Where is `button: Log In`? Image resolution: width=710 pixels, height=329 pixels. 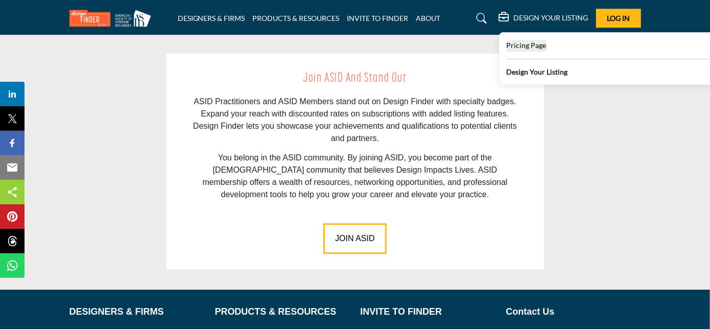
button: Log In is located at coordinates (618, 18).